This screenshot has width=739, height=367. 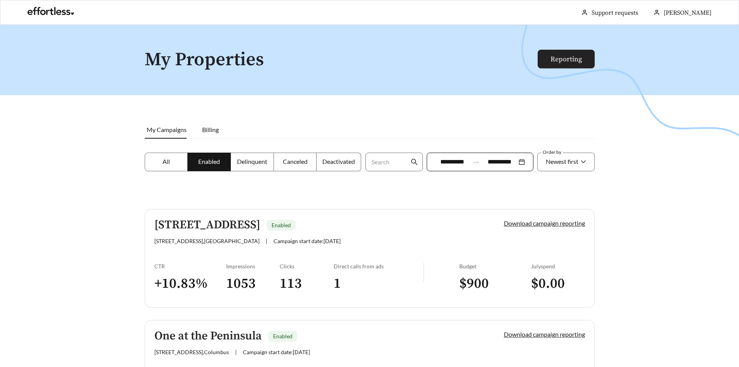 What do you see at coordinates (208, 336) in the screenshot?
I see `h5: One at the Peninsula` at bounding box center [208, 336].